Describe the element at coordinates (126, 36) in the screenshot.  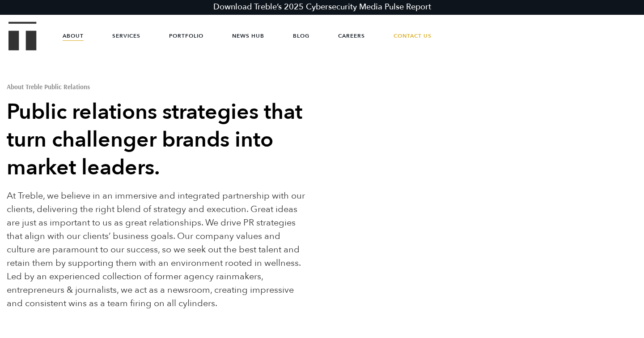
I see `a: Services` at that location.